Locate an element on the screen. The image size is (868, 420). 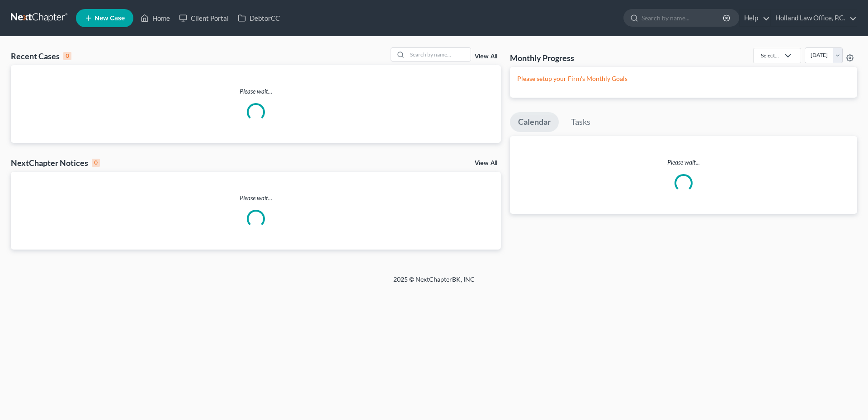
a: Tasks is located at coordinates (581, 122).